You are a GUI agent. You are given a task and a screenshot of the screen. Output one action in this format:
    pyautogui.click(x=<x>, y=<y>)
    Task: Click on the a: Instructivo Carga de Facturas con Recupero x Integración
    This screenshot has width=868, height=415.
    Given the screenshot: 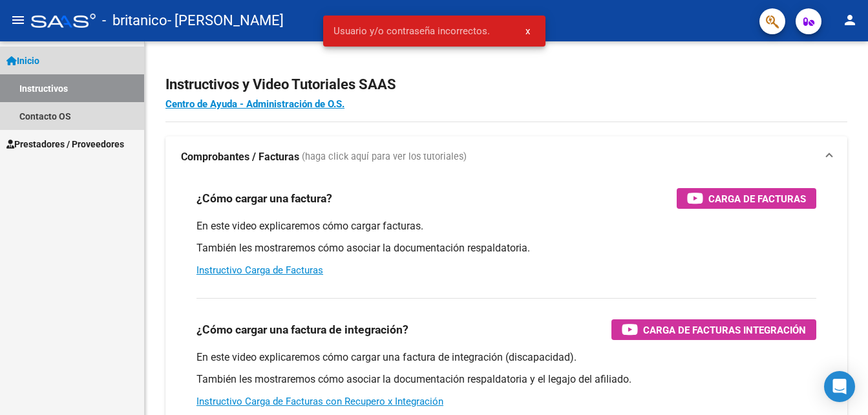 What is the action you would take?
    pyautogui.click(x=320, y=402)
    